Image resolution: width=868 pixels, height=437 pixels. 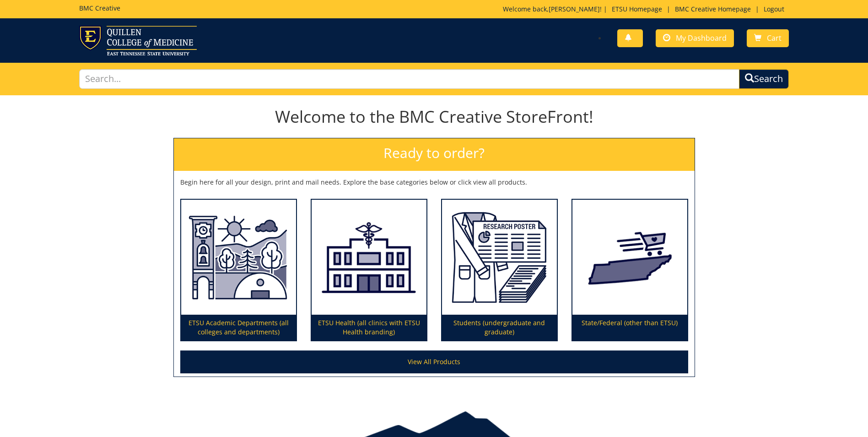 What do you see at coordinates (499, 270) in the screenshot?
I see `a: Students (undergraduate and graduate)` at bounding box center [499, 270].